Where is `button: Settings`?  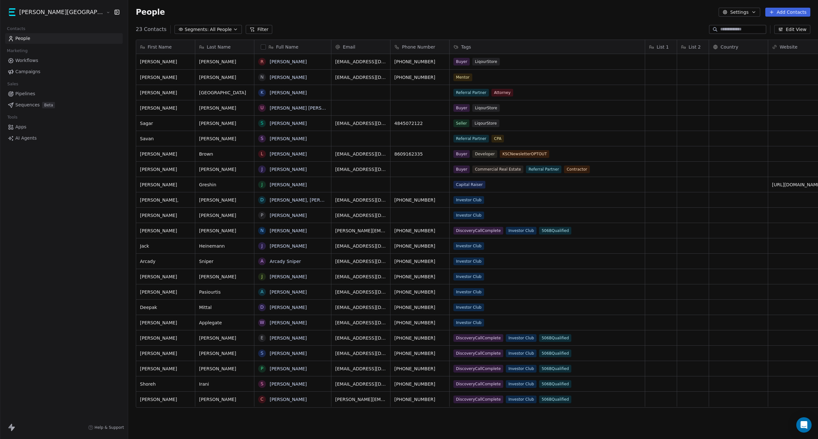 button: Settings is located at coordinates (739, 12).